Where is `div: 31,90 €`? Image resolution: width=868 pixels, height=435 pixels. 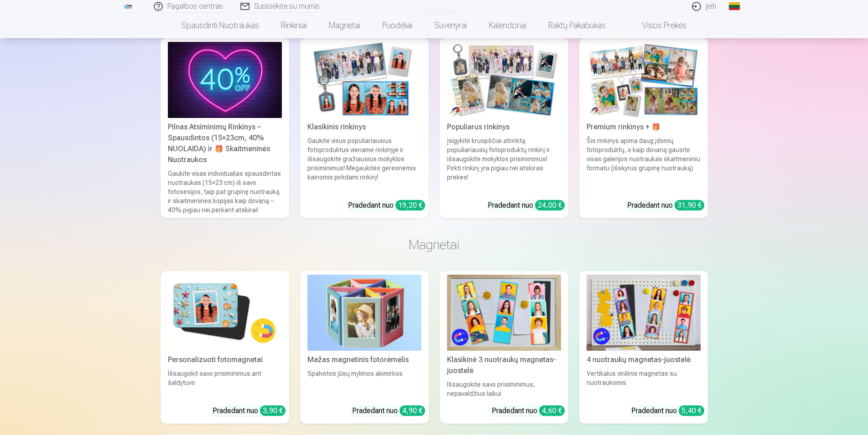
div: 31,90 € is located at coordinates (690, 205).